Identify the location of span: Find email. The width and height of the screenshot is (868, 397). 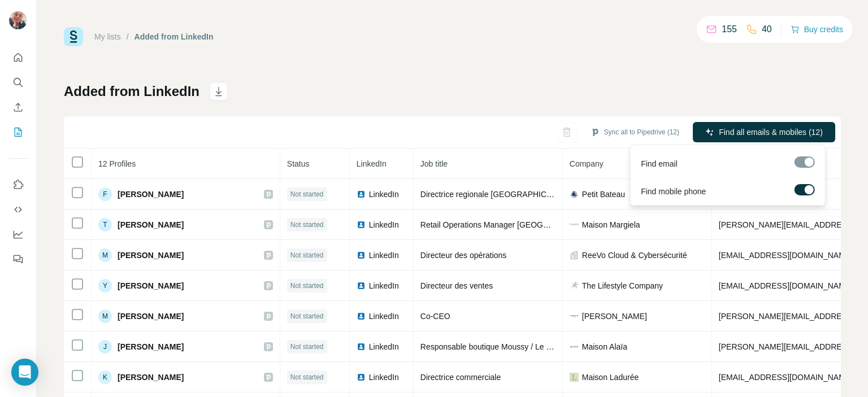
(659, 164).